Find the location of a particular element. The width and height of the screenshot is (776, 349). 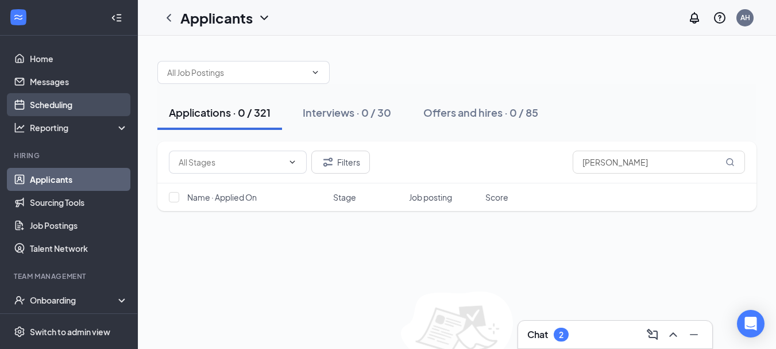

div: Applications · 0 / 321 is located at coordinates (219, 112).